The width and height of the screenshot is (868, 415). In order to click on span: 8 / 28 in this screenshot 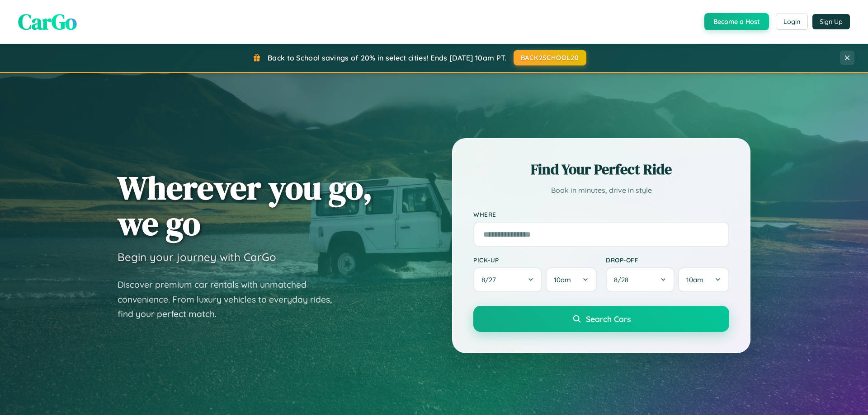, I will do `click(624, 279)`.